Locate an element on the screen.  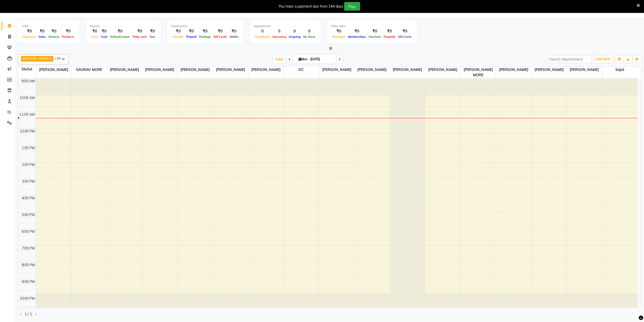
div: You have a payment due from 144 days is located at coordinates (311, 7).